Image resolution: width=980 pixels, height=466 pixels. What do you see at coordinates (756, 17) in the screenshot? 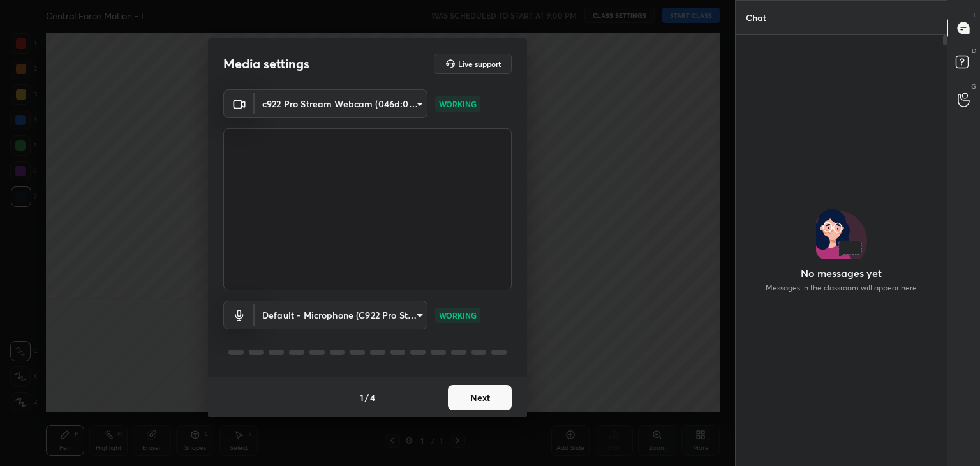
I see `p: Chat` at bounding box center [756, 17].